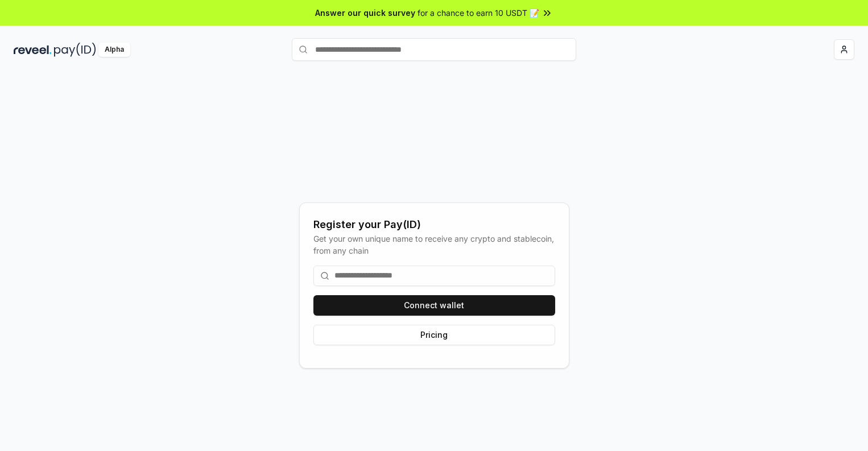  What do you see at coordinates (478, 12) in the screenshot?
I see `span: for a chance to earn 10 USDT 📝` at bounding box center [478, 12].